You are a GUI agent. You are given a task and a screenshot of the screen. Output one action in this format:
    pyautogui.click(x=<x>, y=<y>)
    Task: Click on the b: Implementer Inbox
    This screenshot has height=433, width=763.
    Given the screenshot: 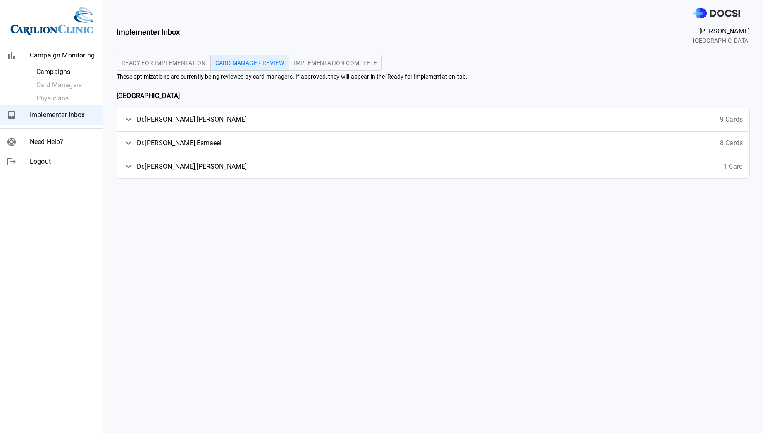 What is the action you would take?
    pyautogui.click(x=148, y=32)
    